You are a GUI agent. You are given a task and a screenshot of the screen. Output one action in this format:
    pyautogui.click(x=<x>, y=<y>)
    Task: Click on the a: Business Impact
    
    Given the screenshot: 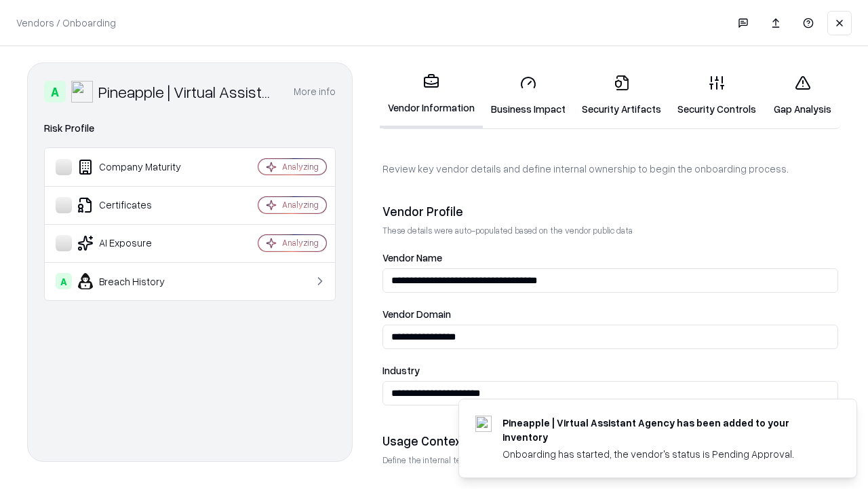 What is the action you would take?
    pyautogui.click(x=529, y=95)
    